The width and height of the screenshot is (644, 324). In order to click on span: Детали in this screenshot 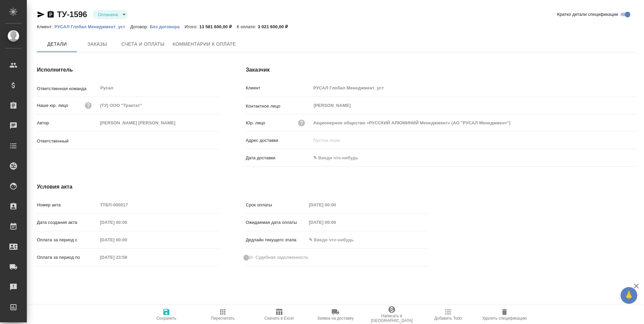, I will do `click(57, 44)`.